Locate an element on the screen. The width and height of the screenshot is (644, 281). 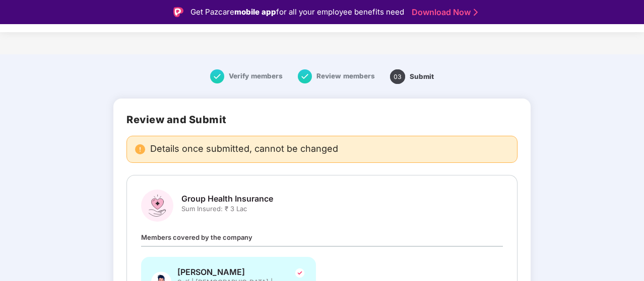
span: Group Health Insurance is located at coordinates (227, 199).